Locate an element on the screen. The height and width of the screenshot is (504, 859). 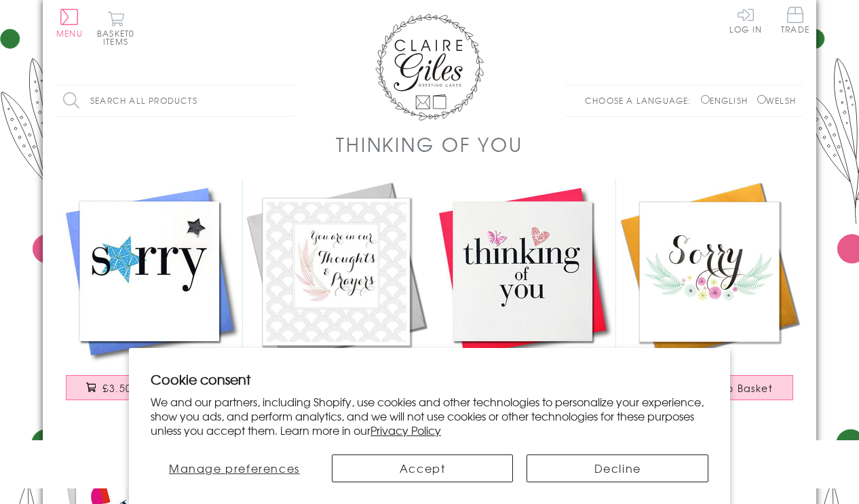
h1: Thinking of You is located at coordinates (429, 144).